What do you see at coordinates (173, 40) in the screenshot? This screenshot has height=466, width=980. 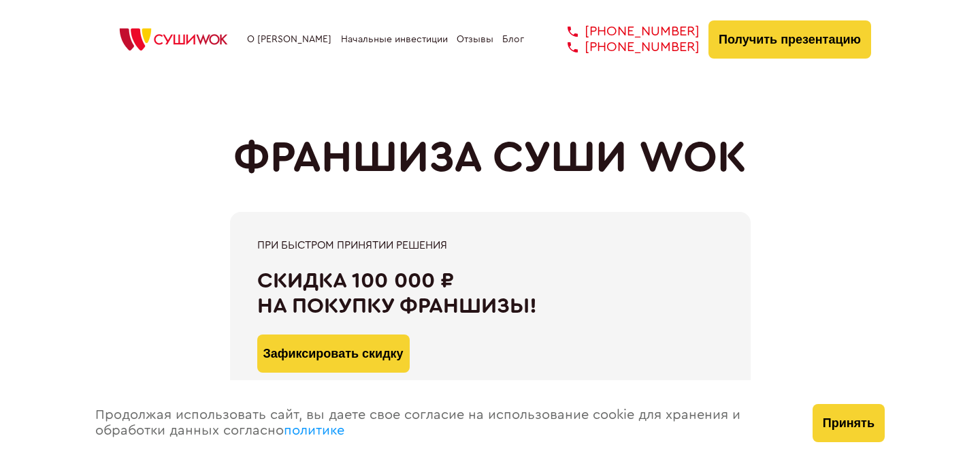 I see `img: СУШИWOK` at bounding box center [173, 40].